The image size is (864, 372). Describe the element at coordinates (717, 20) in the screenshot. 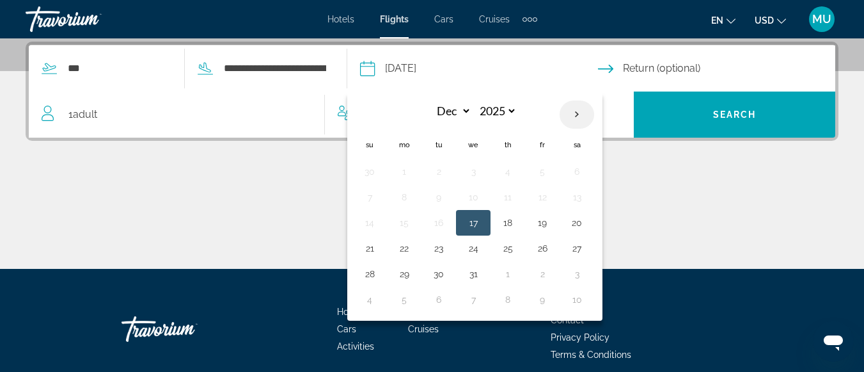

I see `span: en` at that location.